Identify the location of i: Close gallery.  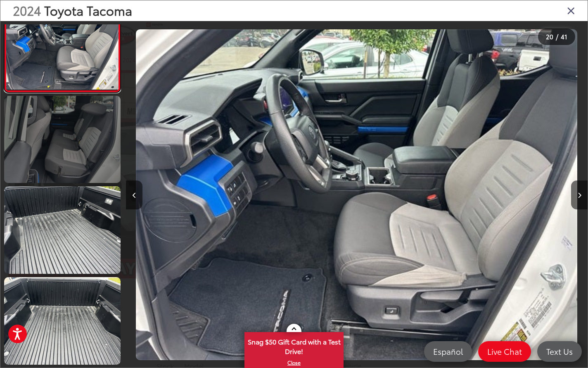
(571, 10).